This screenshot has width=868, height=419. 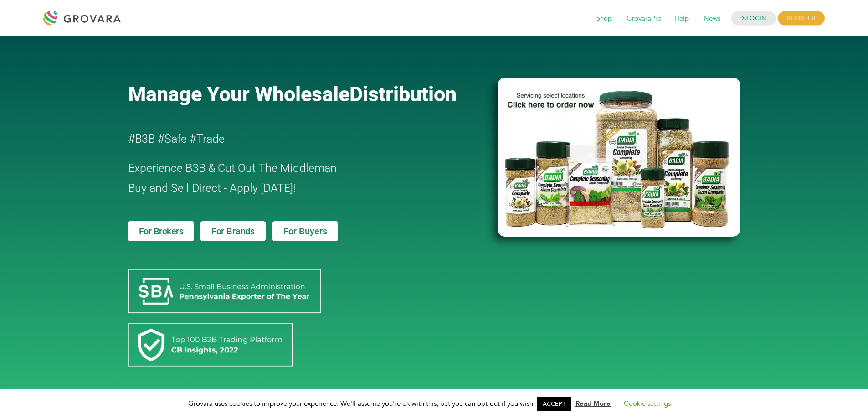 I want to click on span: Help, so click(x=682, y=19).